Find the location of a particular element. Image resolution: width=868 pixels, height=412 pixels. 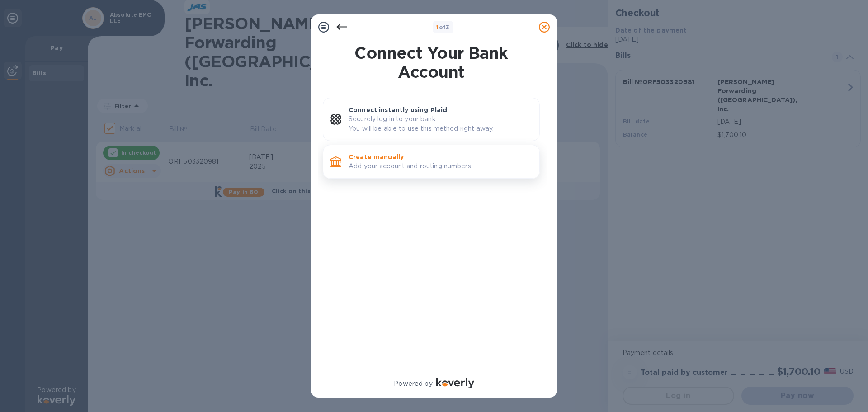

p: Powered by is located at coordinates (412, 383).